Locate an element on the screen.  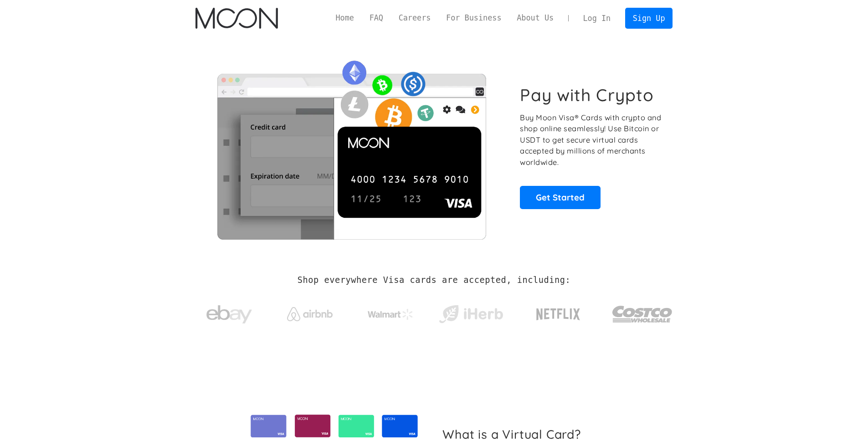
a: FAQ is located at coordinates (376, 18).